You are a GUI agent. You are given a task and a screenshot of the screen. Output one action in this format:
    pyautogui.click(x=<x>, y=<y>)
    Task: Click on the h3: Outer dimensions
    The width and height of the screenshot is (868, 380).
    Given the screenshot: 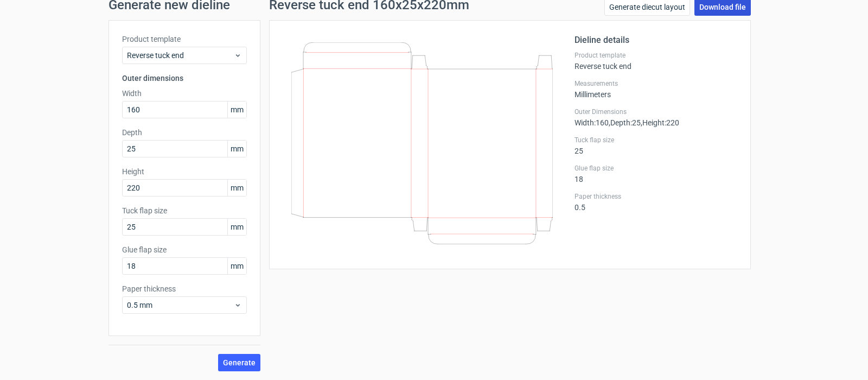 What is the action you would take?
    pyautogui.click(x=184, y=79)
    